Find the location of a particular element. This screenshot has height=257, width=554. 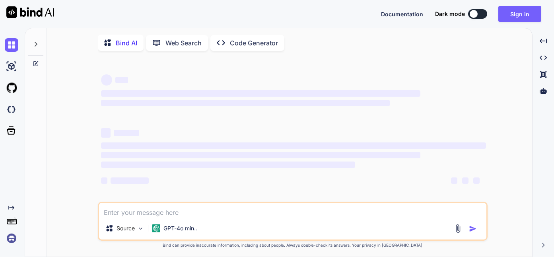

img: attachment is located at coordinates (458, 228).